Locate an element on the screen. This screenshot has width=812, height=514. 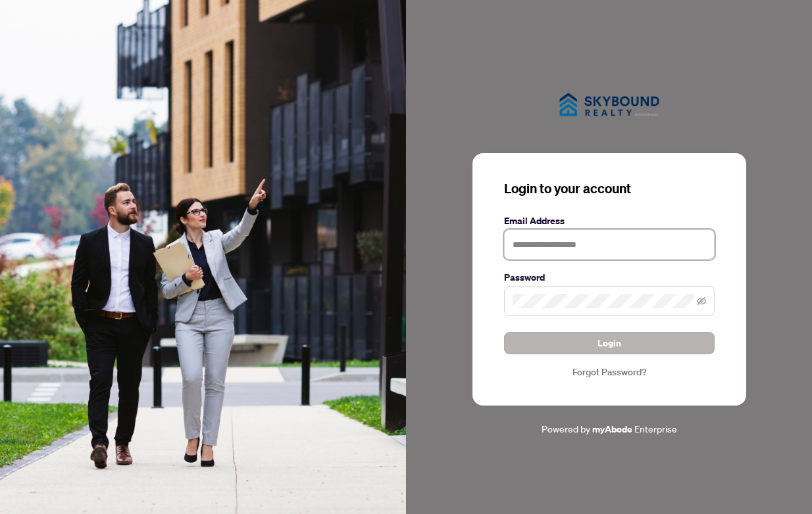
h3: Login to your account is located at coordinates (609, 189).